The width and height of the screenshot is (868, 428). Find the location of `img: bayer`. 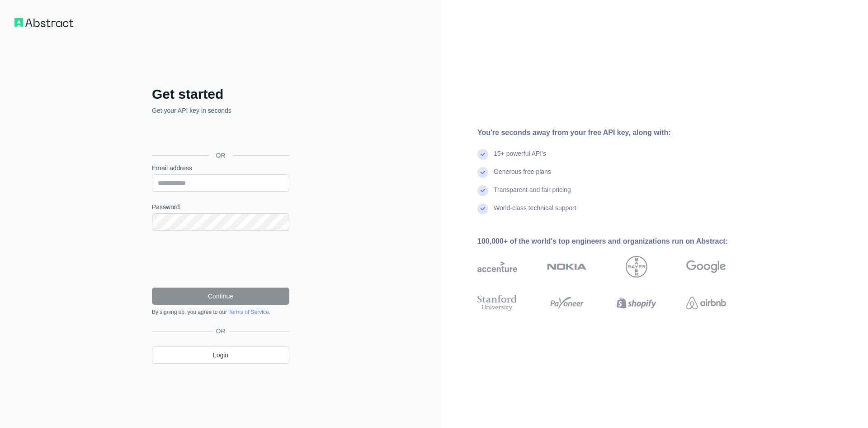

img: bayer is located at coordinates (636, 266).